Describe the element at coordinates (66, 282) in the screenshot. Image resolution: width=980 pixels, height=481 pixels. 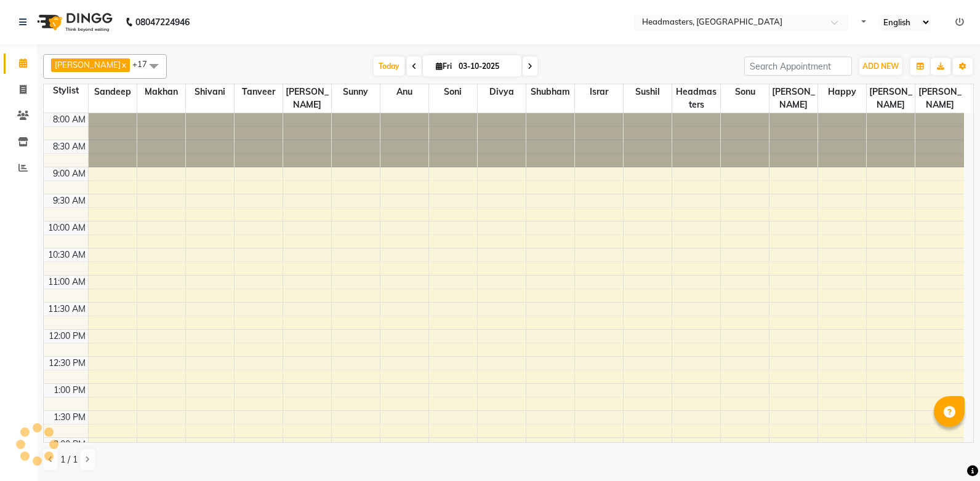
I see `div: 11:00 AM` at that location.